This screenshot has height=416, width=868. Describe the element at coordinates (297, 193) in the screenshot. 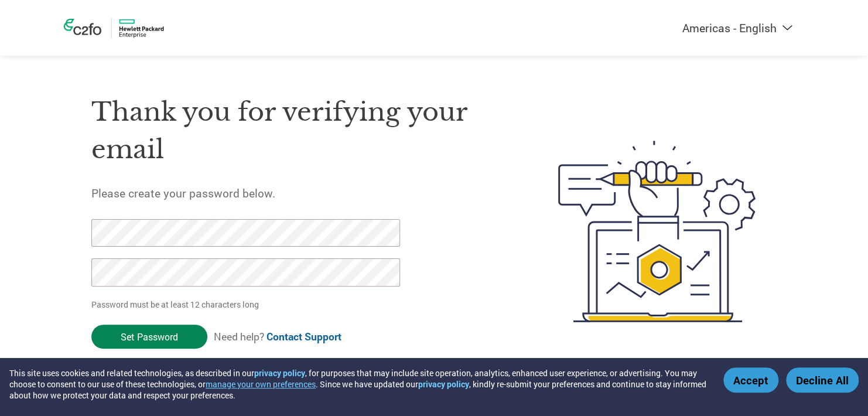

I see `h5: Please create your password below.` at that location.